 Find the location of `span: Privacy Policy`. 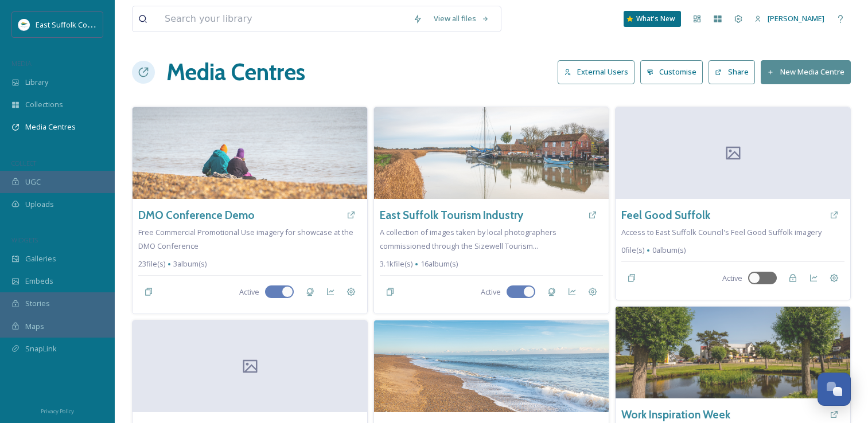

span: Privacy Policy is located at coordinates (58, 411).